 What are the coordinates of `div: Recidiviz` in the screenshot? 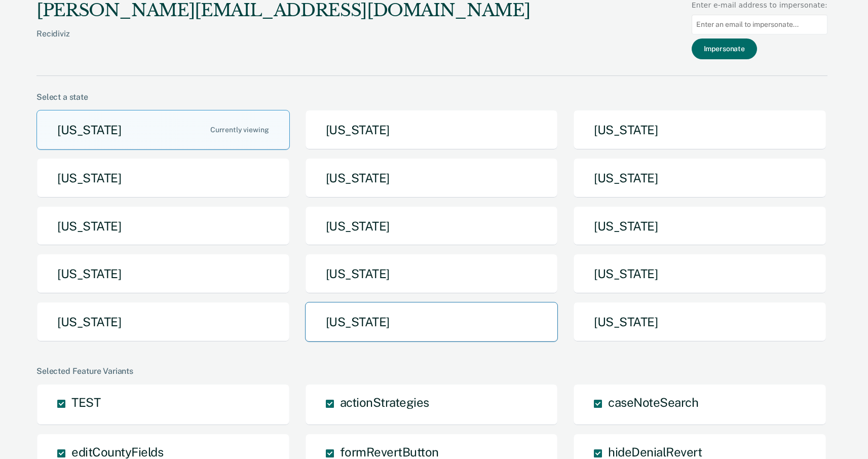 It's located at (283, 42).